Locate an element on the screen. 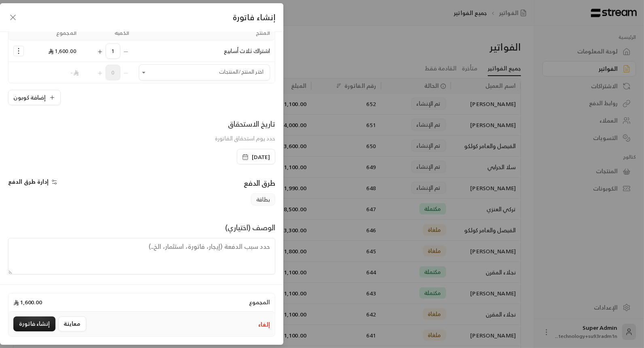 The image size is (644, 348). span: حدد يوم استحقاق الفاتورة is located at coordinates (245, 138).